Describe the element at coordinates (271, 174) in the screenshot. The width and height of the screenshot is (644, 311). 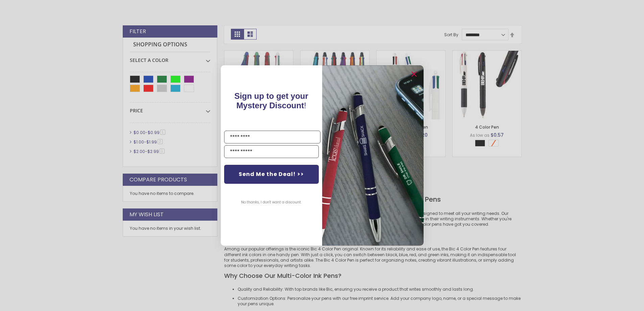
I see `button: Send Me the Deal! >>` at that location.